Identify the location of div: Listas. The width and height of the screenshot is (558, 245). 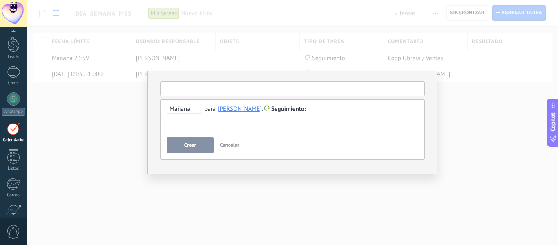
(13, 168).